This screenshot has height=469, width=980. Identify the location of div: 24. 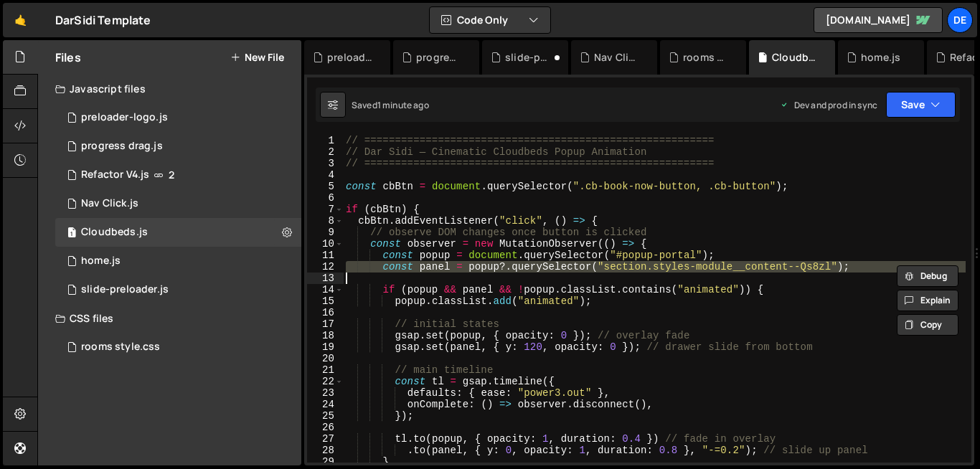
(325, 404).